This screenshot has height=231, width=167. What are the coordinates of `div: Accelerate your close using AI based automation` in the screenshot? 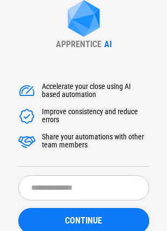 It's located at (95, 91).